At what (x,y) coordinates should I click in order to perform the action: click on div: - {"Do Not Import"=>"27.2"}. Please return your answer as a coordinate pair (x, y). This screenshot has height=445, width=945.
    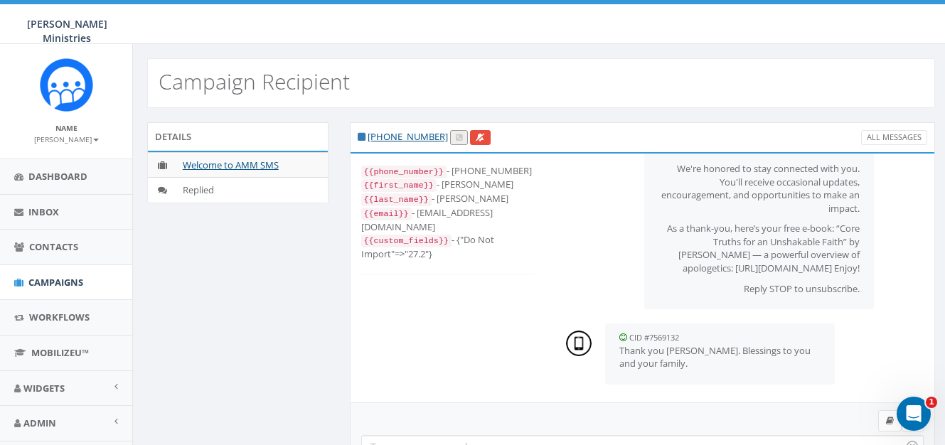
    Looking at the image, I should click on (448, 247).